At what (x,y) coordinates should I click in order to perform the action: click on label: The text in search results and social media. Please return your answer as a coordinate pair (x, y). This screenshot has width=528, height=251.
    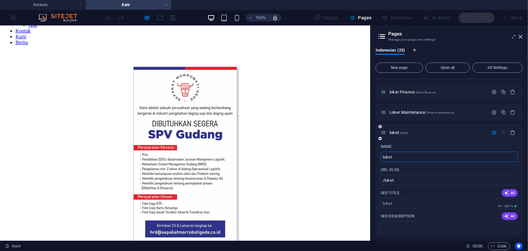
    Looking at the image, I should click on (398, 216).